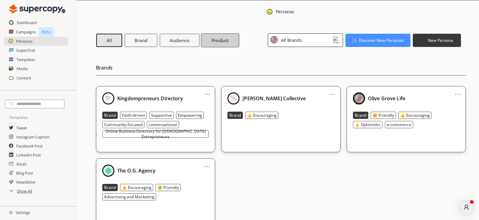  I want to click on h2: Dashboard, so click(27, 23).